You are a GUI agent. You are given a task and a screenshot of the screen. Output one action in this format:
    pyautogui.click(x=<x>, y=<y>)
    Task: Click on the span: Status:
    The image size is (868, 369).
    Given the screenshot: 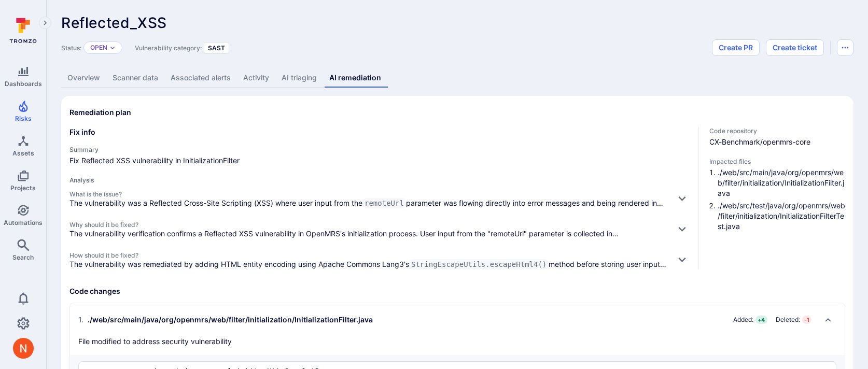 What is the action you would take?
    pyautogui.click(x=71, y=48)
    